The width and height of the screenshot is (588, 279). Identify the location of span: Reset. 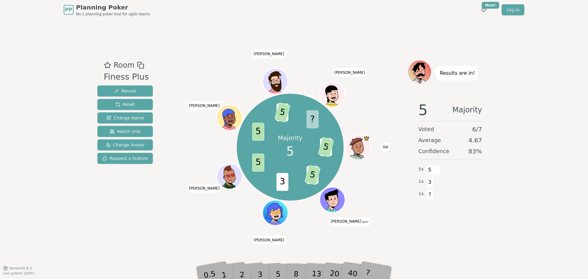
(125, 104).